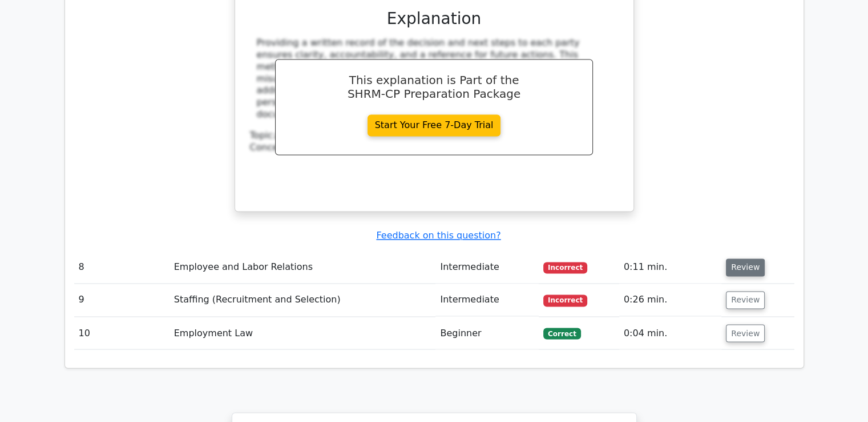 This screenshot has width=868, height=422. Describe the element at coordinates (562, 333) in the screenshot. I see `span: Correct` at that location.